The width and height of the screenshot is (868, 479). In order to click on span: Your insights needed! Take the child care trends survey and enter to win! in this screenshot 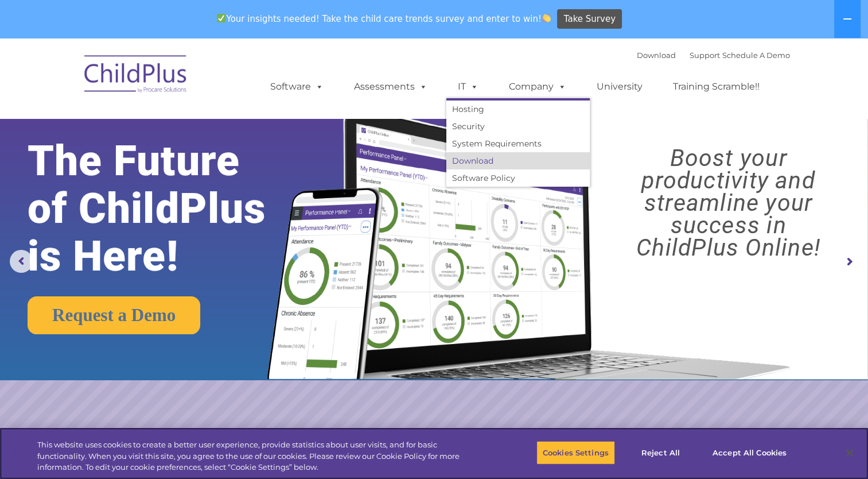, I will do `click(384, 18)`.